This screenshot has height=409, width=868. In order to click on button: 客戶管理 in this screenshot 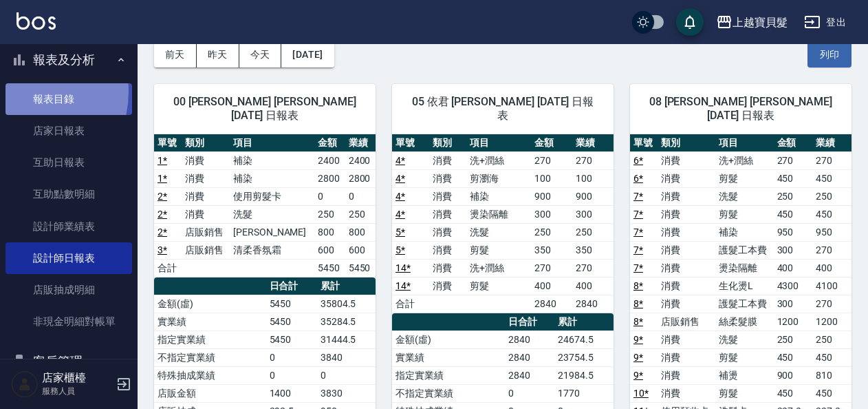, I will do `click(69, 362)`.